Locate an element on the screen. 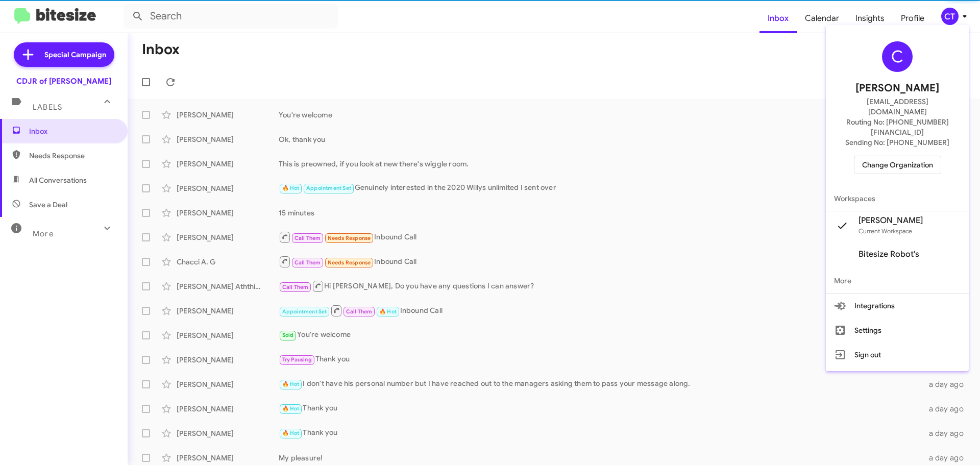 The width and height of the screenshot is (980, 465). button: Sign out is located at coordinates (897, 355).